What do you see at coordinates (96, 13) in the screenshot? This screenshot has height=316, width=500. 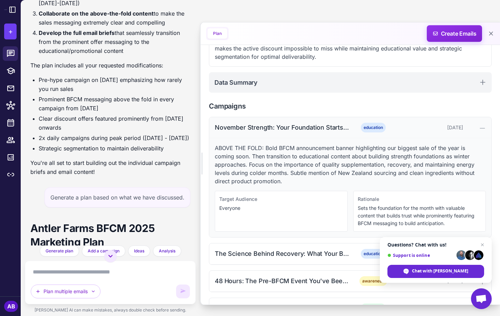 I see `strong: Collaborate on the above-the-fold content` at bounding box center [96, 13].